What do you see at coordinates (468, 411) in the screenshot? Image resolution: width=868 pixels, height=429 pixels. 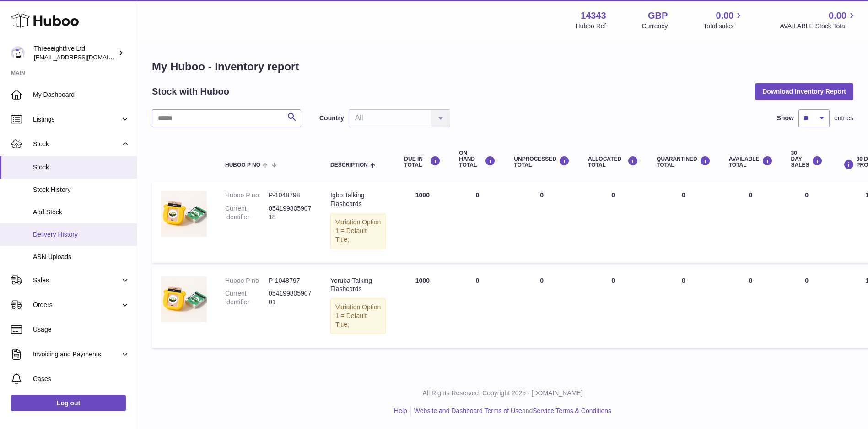 I see `a: Website and Dashboard Terms of Use` at bounding box center [468, 411].